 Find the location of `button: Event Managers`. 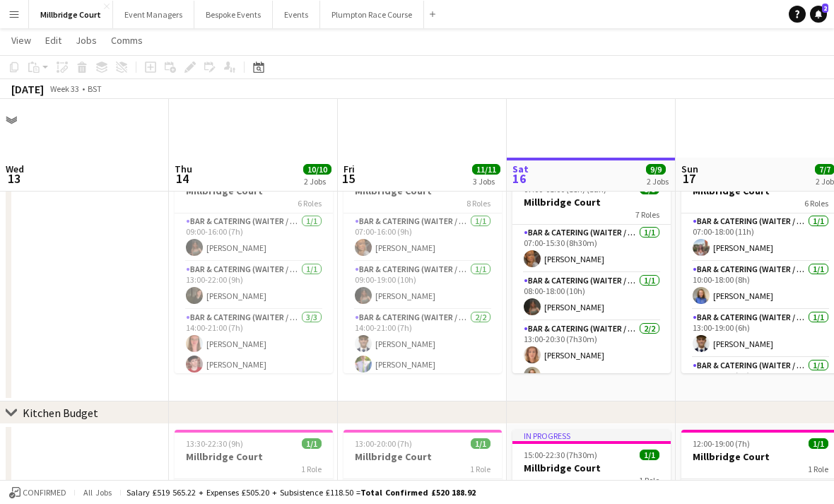

button: Event Managers is located at coordinates (154, 14).